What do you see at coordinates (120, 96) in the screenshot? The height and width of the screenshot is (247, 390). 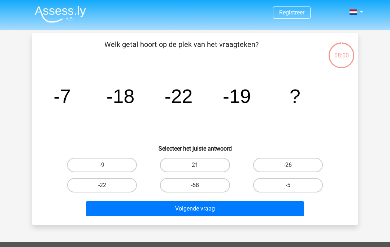 I see `tspan: -18` at bounding box center [120, 96].